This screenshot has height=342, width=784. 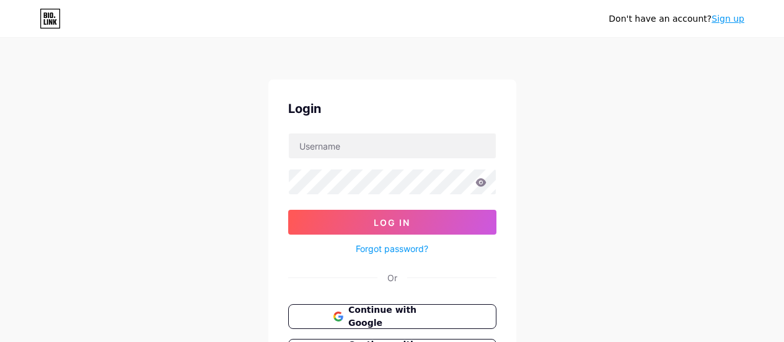 I want to click on span: Continue with Google, so click(x=399, y=316).